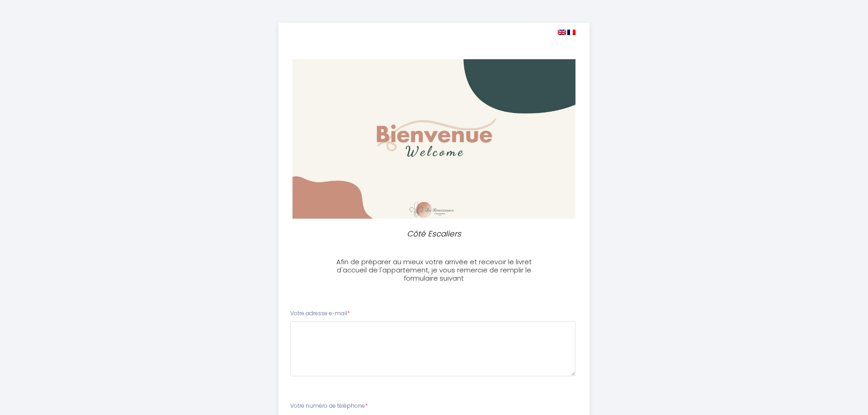 The width and height of the screenshot is (868, 415). Describe the element at coordinates (434, 270) in the screenshot. I see `h3: Afin de préparer au mieux votre arrivée et recevoir le livret d'accueil de l'appartement, je vous...` at that location.